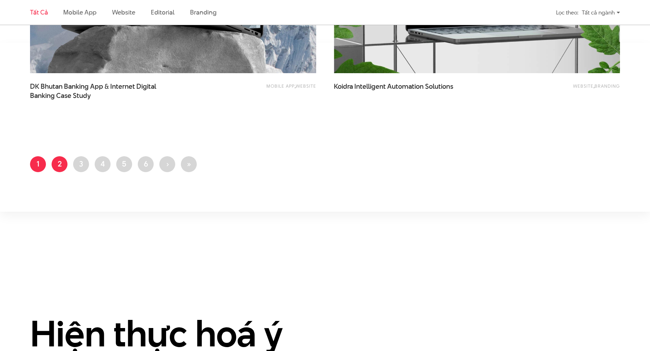 Image resolution: width=650 pixels, height=351 pixels. What do you see at coordinates (101, 91) in the screenshot?
I see `a: DK Bhutan Banking App & Internet DigitalBanking Case Study` at bounding box center [101, 91].